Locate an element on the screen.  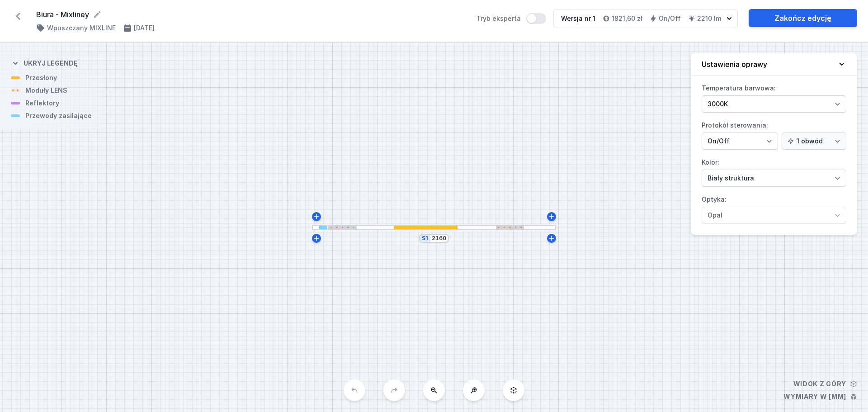
h4: On/Off is located at coordinates (670, 18).